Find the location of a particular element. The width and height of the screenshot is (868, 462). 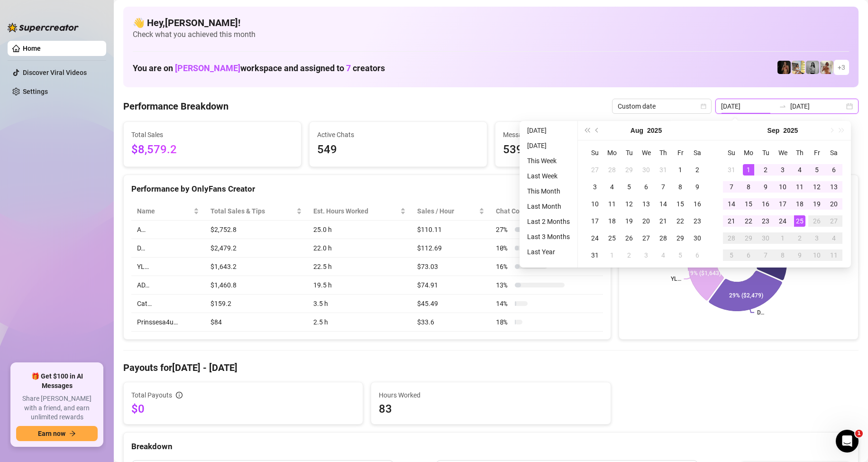

div: 25 is located at coordinates (800, 221).